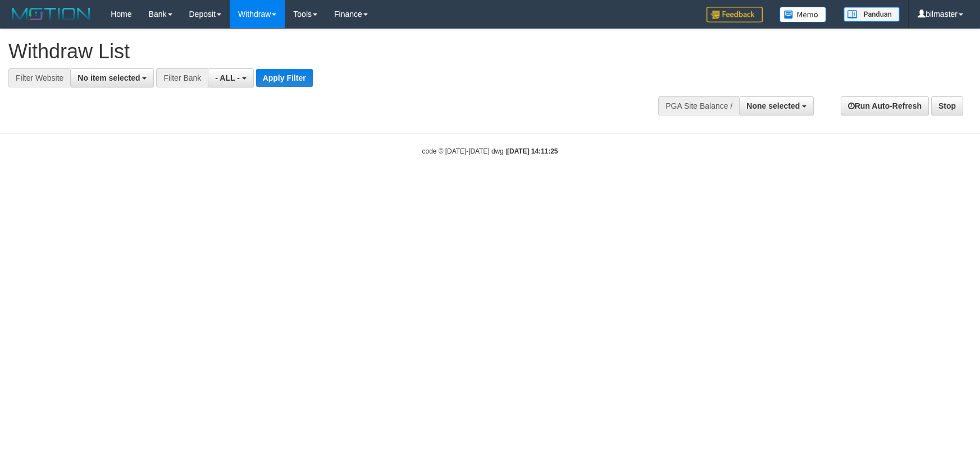 The image size is (980, 464). Describe the element at coordinates (325, 52) in the screenshot. I see `h1: Withdraw List` at that location.